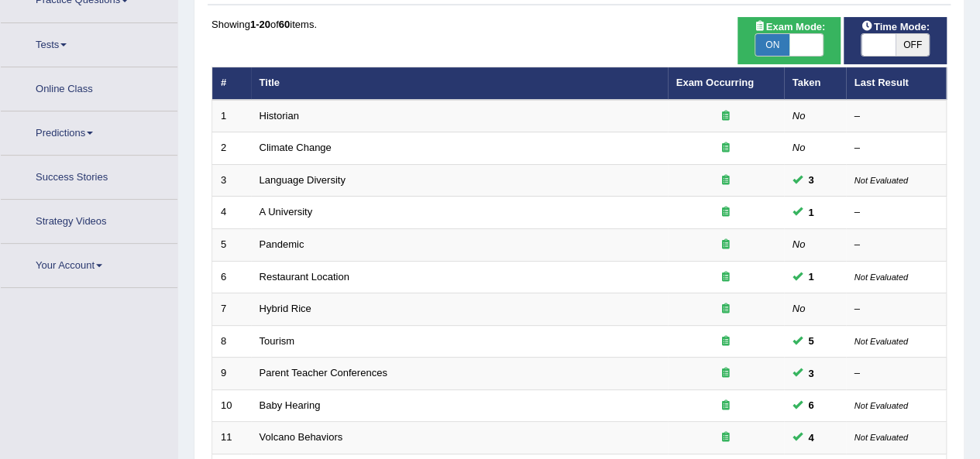 The image size is (980, 459). I want to click on a: Exam Occurring, so click(715, 82).